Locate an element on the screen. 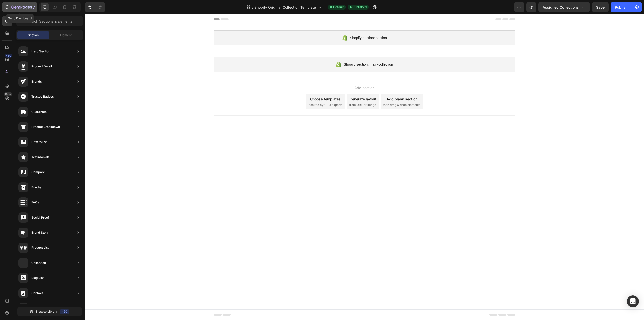 The image size is (644, 320). div: Product Detail is located at coordinates (42, 66).